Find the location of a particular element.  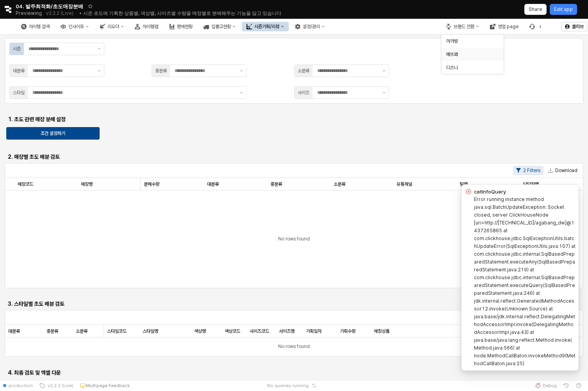

div: 에뜨와 is located at coordinates (470, 54).